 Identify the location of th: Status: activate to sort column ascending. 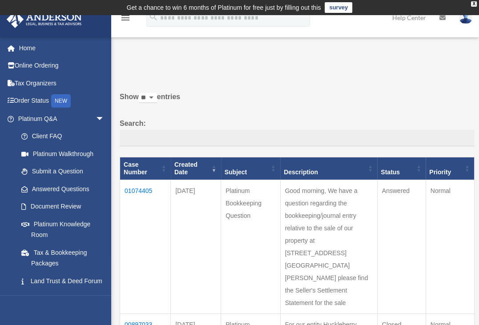
(401, 169).